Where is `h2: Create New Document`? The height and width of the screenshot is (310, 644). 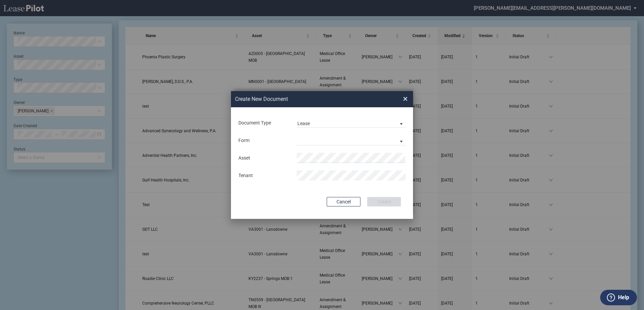 h2: Create New Document is located at coordinates (307, 99).